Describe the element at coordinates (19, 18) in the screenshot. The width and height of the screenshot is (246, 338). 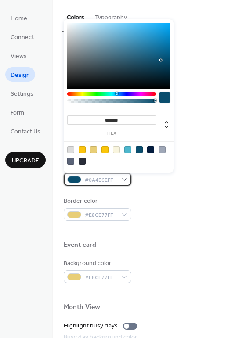
I see `a: Home` at that location.